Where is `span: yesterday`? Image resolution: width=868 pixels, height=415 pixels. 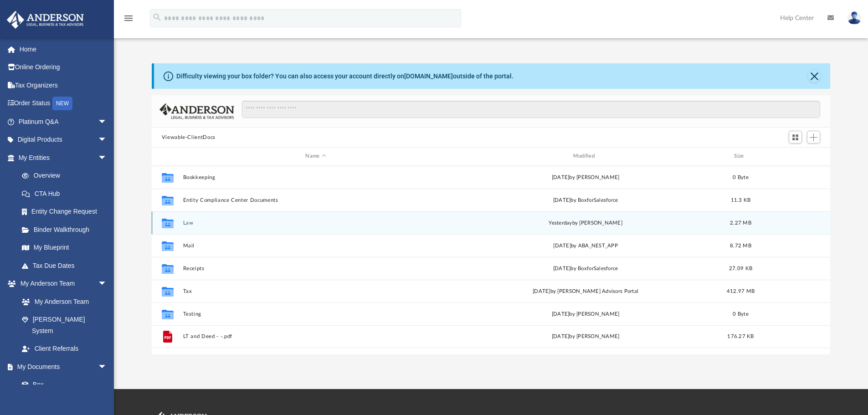
span: yesterday is located at coordinates (560, 222).